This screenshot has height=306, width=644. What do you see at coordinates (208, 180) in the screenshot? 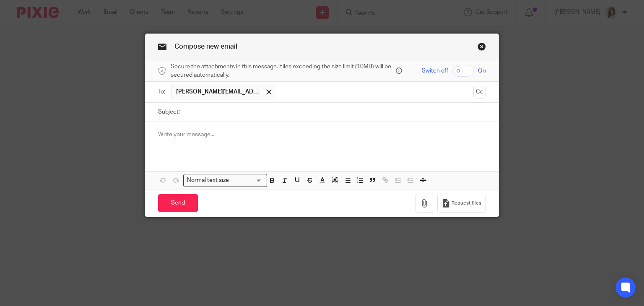
I see `span: Normal text size` at bounding box center [208, 180].